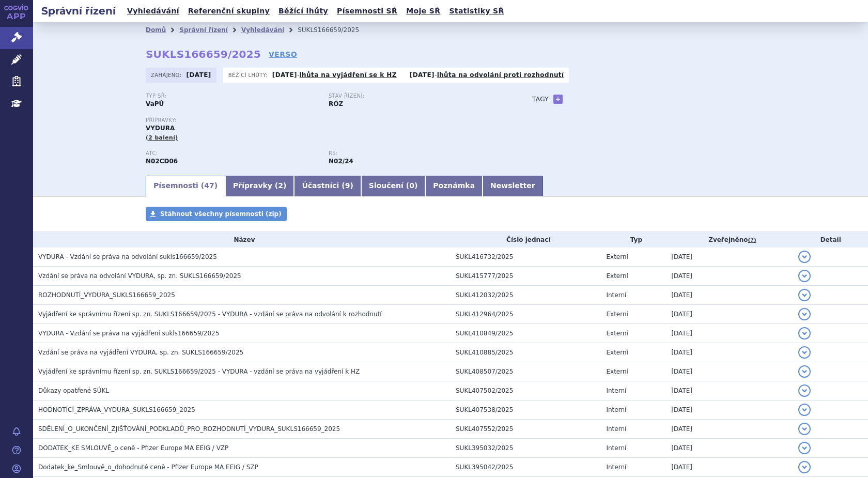 The width and height of the screenshot is (868, 478). What do you see at coordinates (335, 30) in the screenshot?
I see `li: SUKLS166659/2025` at bounding box center [335, 30].